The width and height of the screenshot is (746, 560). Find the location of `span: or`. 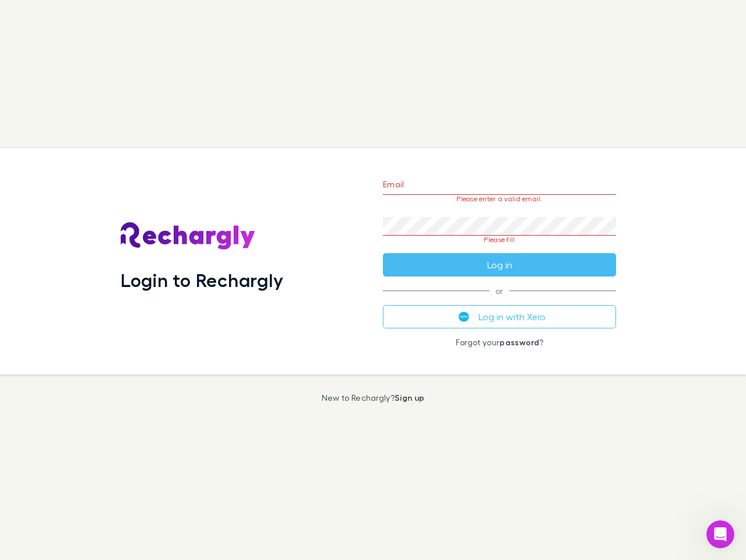

span: or is located at coordinates (500, 290).